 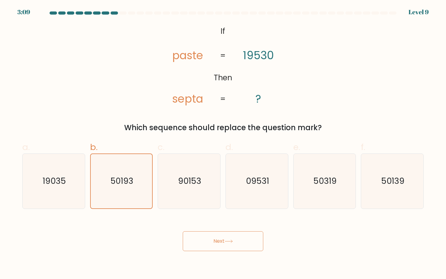 What do you see at coordinates (258, 181) in the screenshot?
I see `text: 09531` at bounding box center [258, 181].